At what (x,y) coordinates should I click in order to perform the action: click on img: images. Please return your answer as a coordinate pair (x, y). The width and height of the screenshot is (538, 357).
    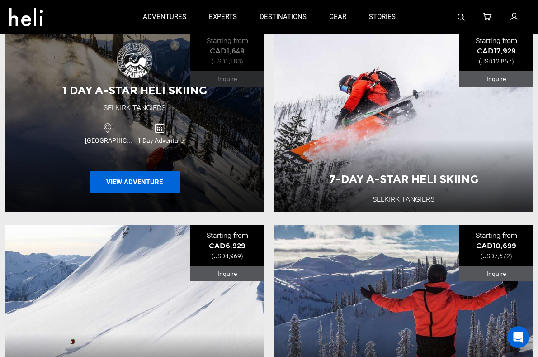
    Looking at the image, I should click on (135, 60).